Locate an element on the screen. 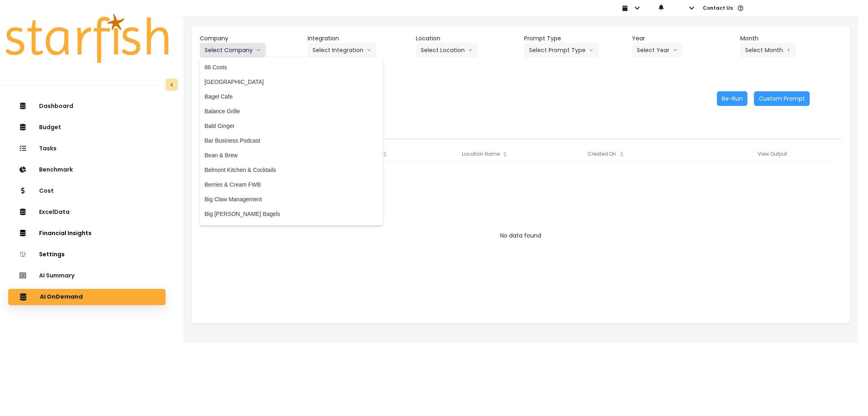  div: Integration Name is located at coordinates (395, 154).